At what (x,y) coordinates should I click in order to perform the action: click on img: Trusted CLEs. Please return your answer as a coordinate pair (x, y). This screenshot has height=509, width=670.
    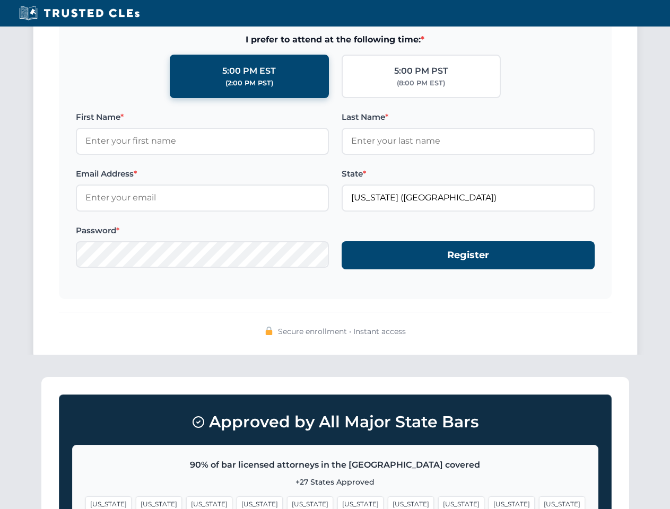
    Looking at the image, I should click on (79, 13).